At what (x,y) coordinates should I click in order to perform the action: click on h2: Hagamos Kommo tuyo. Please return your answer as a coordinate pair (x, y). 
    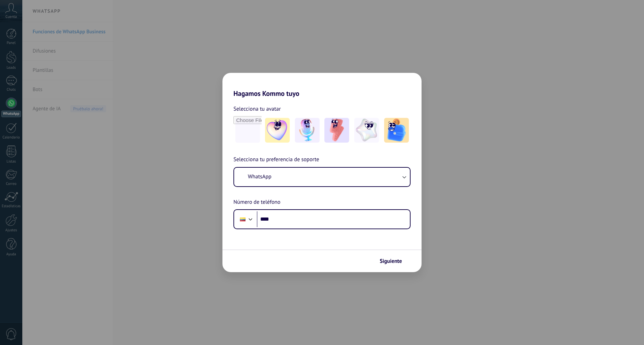
    Looking at the image, I should click on (322, 85).